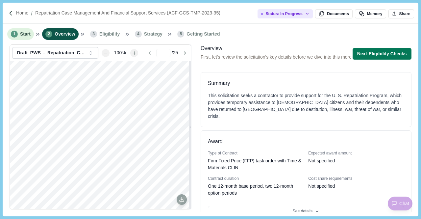 The image size is (421, 219). What do you see at coordinates (203, 34) in the screenshot?
I see `span: Getting Started` at bounding box center [203, 34].